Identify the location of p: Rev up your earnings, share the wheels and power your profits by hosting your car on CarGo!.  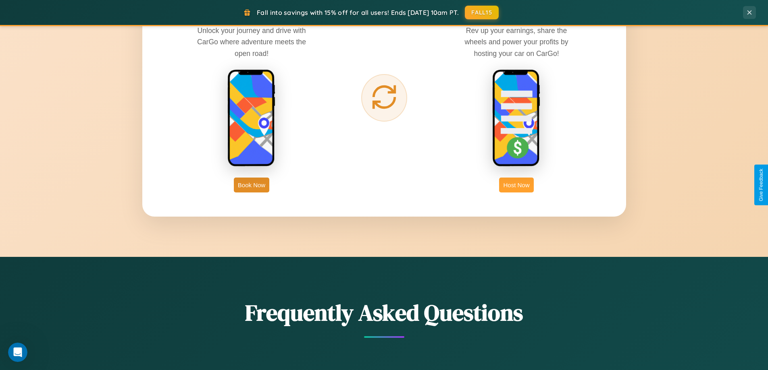
(516, 42).